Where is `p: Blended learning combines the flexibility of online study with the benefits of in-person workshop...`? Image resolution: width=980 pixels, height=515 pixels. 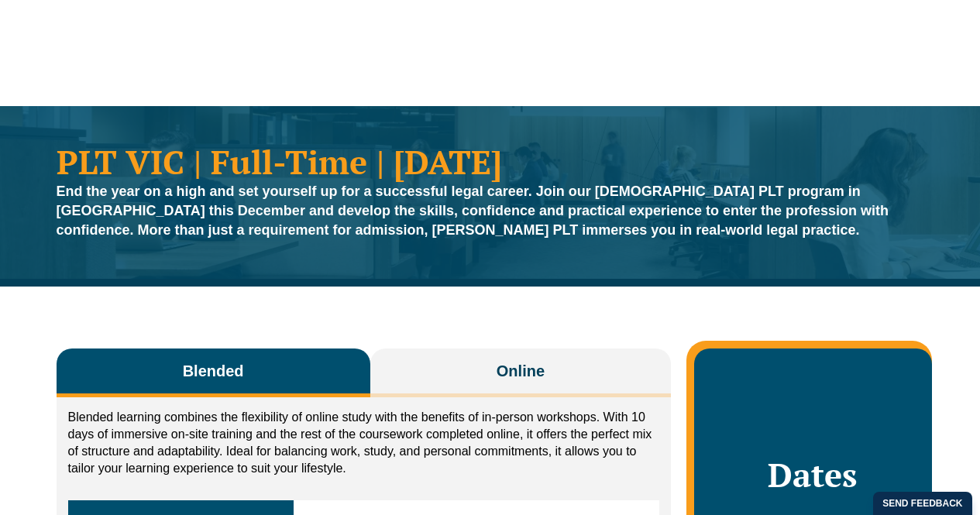 p: Blended learning combines the flexibility of online study with the benefits of in-person workshop... is located at coordinates (364, 443).